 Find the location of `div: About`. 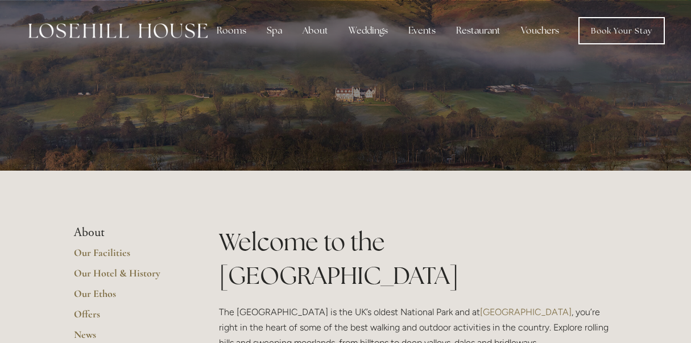

div: About is located at coordinates (315, 31).